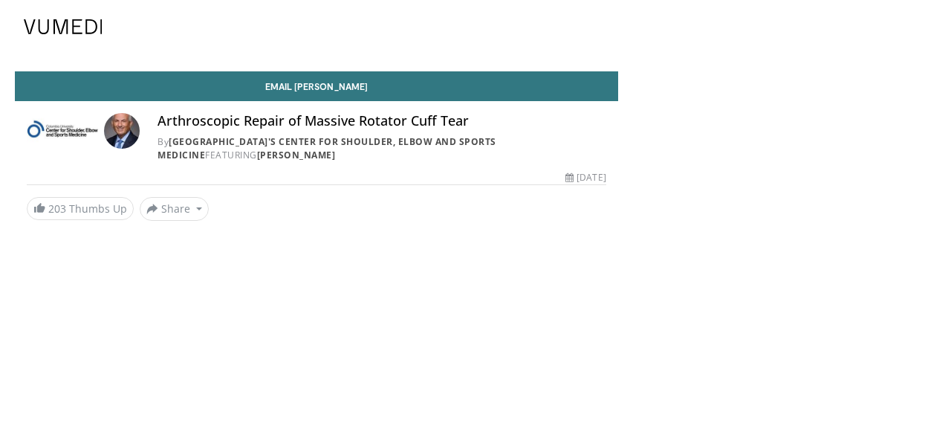  What do you see at coordinates (382, 121) in the screenshot?
I see `h4: Arthroscopic Repair of Massive Rotator Cuff Tear` at bounding box center [382, 121].